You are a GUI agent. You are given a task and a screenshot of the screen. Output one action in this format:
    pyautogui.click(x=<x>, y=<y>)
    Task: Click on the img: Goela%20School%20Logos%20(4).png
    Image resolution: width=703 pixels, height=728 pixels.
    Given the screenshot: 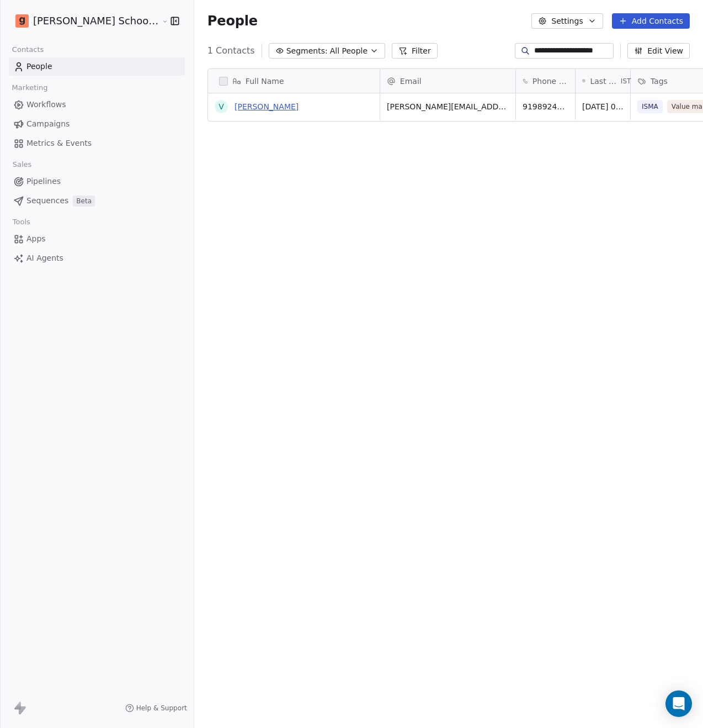 What is the action you would take?
    pyautogui.click(x=22, y=21)
    